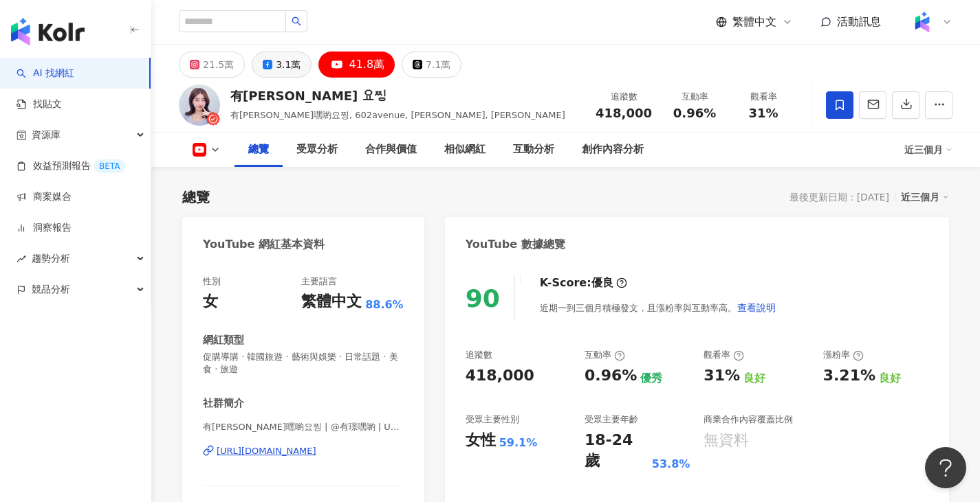  Describe the element at coordinates (70, 166) in the screenshot. I see `a: 效益預測報告BETA` at that location.